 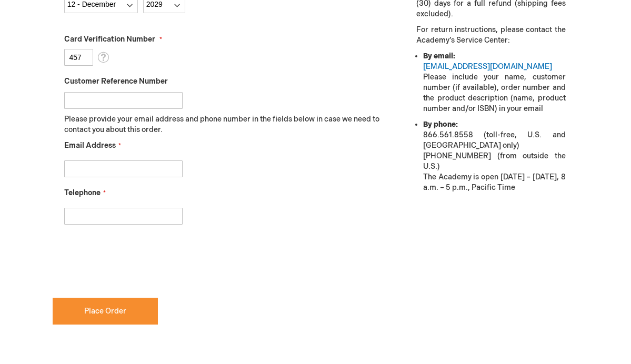 What do you see at coordinates (105, 311) in the screenshot?
I see `button: Place Order` at bounding box center [105, 311].